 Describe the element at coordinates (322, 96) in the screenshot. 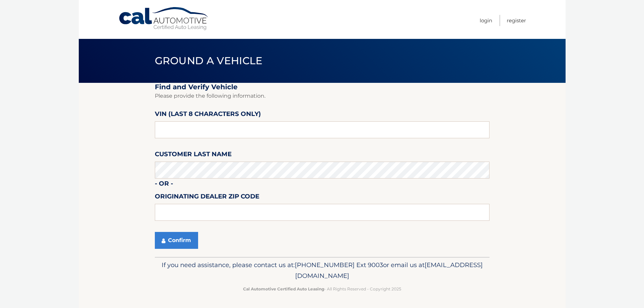

I see `p: Please provide the following information.` at that location.